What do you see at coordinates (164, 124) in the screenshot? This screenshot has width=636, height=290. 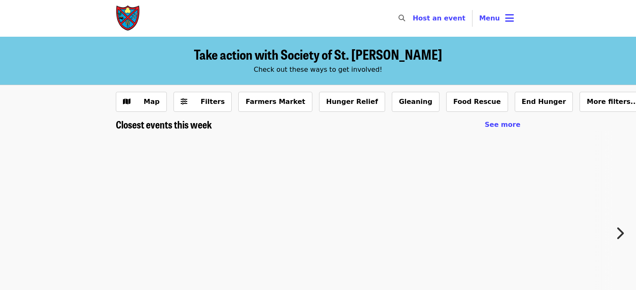 I see `span: Closest events this week` at bounding box center [164, 124].